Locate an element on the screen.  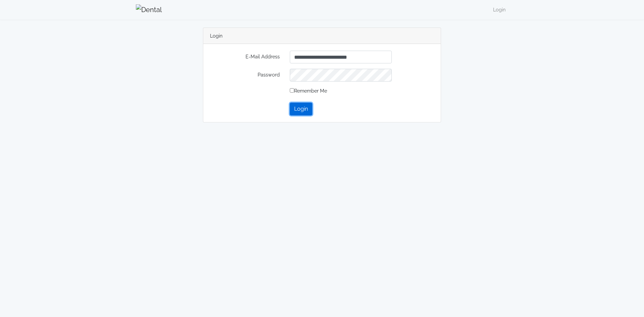
button: Login is located at coordinates (301, 109).